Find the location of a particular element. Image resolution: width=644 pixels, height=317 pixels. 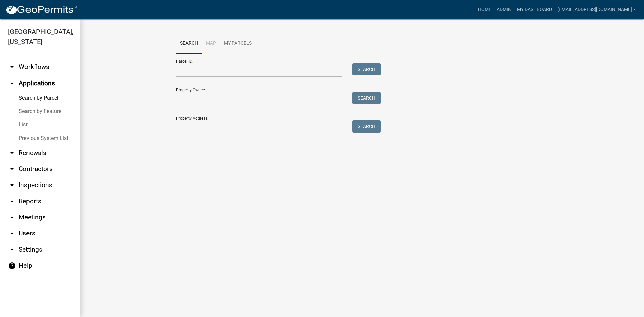

a: My Parcels is located at coordinates (238, 44).